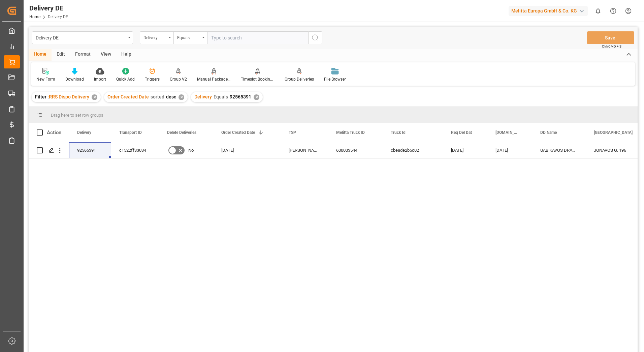 Image resolution: width=644 pixels, height=352 pixels. I want to click on div: 92565391, so click(90, 150).